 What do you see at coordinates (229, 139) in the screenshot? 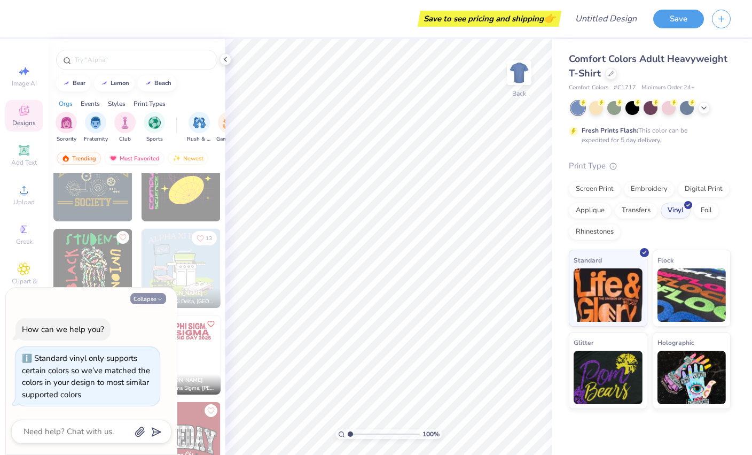
I see `span: Game Day` at bounding box center [229, 139].